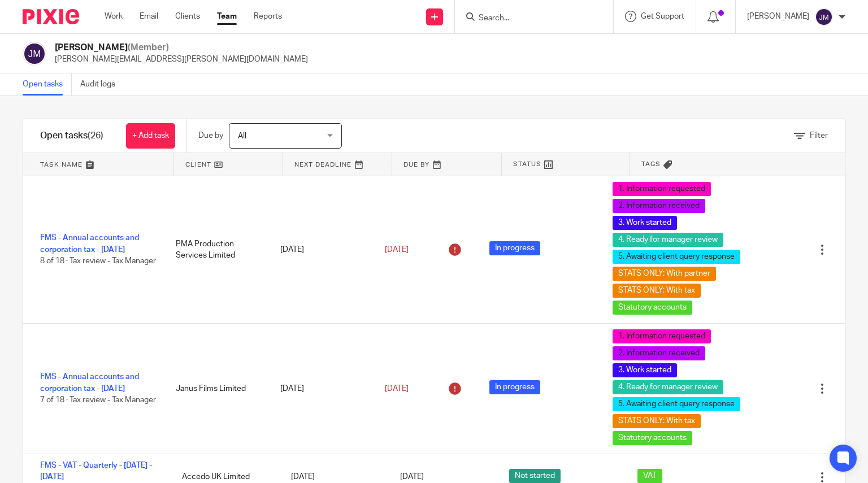  Describe the element at coordinates (95, 135) in the screenshot. I see `span: (26)` at that location.